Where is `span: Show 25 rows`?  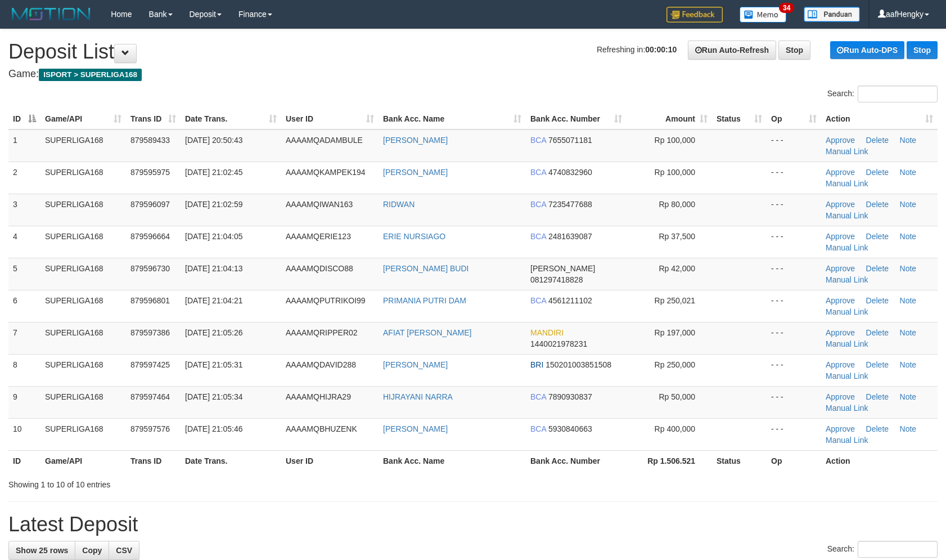 span: Show 25 rows is located at coordinates (41, 550).